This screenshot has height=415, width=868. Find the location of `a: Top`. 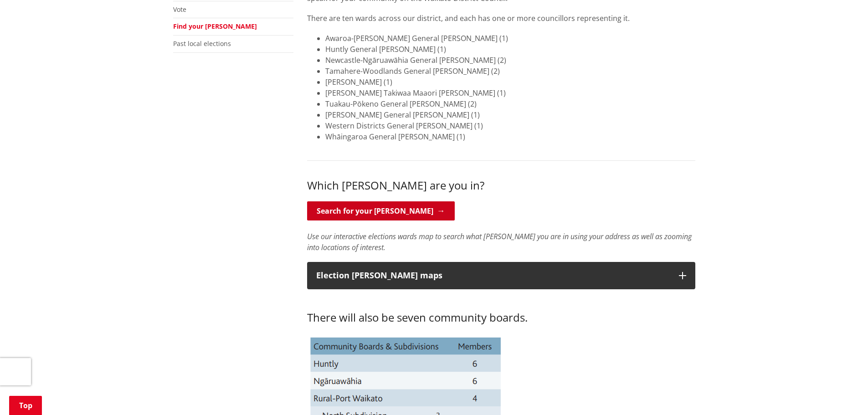

a: Top is located at coordinates (25, 406).